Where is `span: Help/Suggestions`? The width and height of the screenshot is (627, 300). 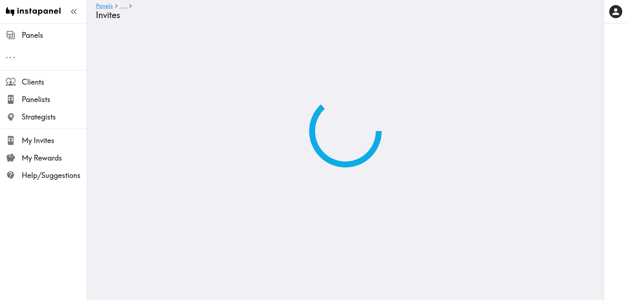
span: Help/Suggestions is located at coordinates (54, 175).